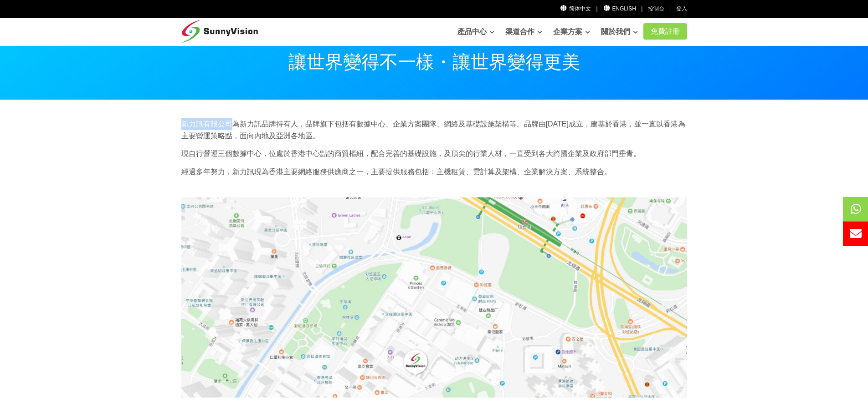 Image resolution: width=868 pixels, height=418 pixels. Describe the element at coordinates (434, 154) in the screenshot. I see `p: 現自行營運三個數據中心，位處於香港中心點的商貿樞紐，配合完善的基礎設施，及頂尖的行業人材，一直受到各大跨國企業及政府部門垂青。` at that location.